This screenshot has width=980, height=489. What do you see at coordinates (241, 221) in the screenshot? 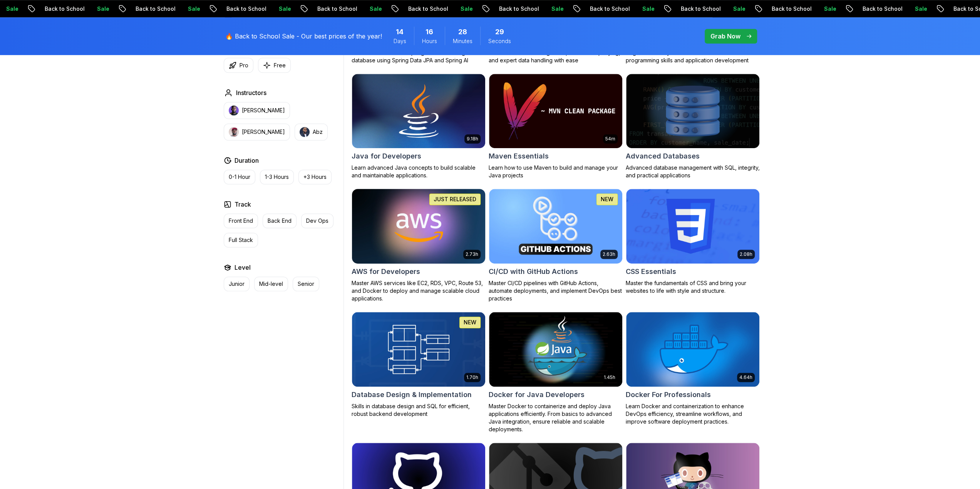
I see `button: Front End` at bounding box center [241, 221].